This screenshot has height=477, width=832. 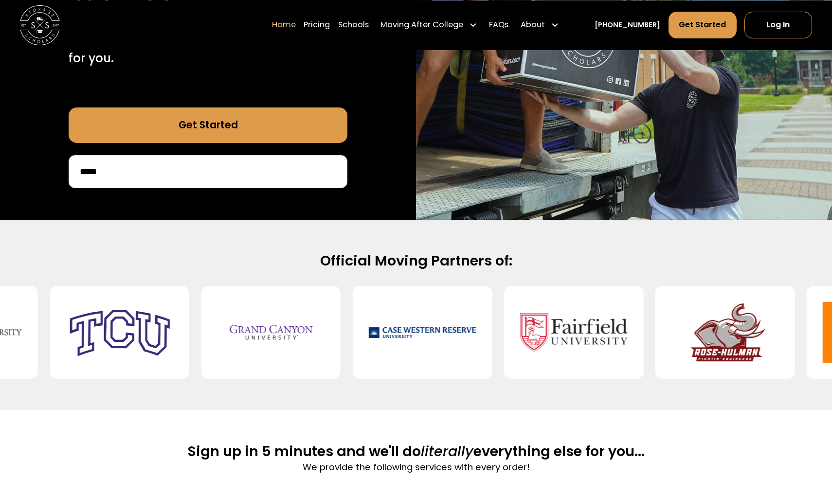 I want to click on a: FAQs, so click(x=498, y=25).